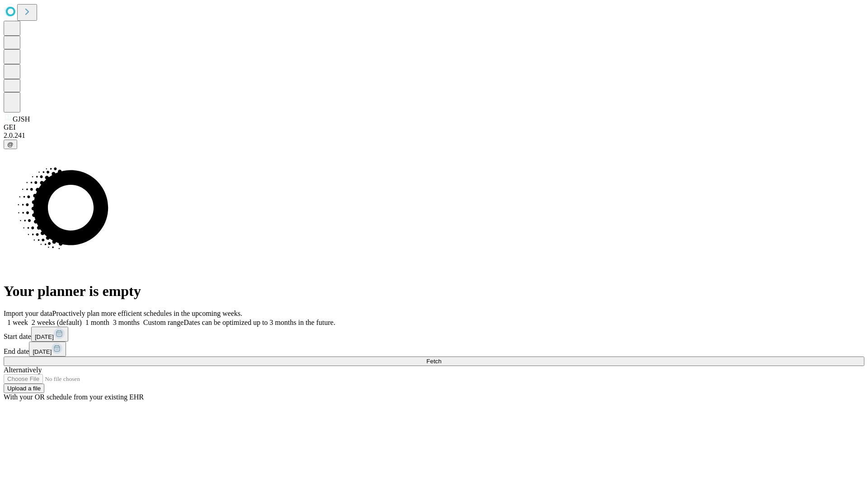  Describe the element at coordinates (148, 313) in the screenshot. I see `span: Proactively plan more efficient schedules in the upcoming weeks.` at that location.